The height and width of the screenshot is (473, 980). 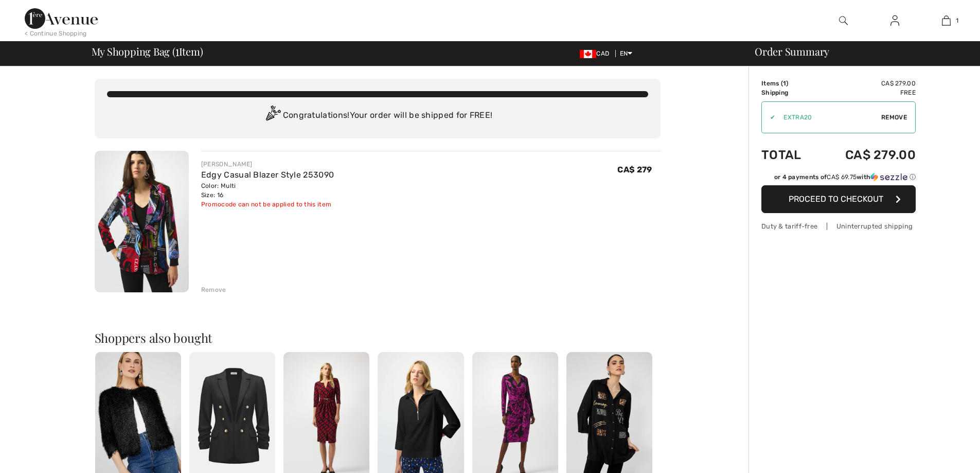 I want to click on div: or 4 payments ofCA$ 69.75withSezzle Click to learn more about Sezzle, so click(x=838, y=179).